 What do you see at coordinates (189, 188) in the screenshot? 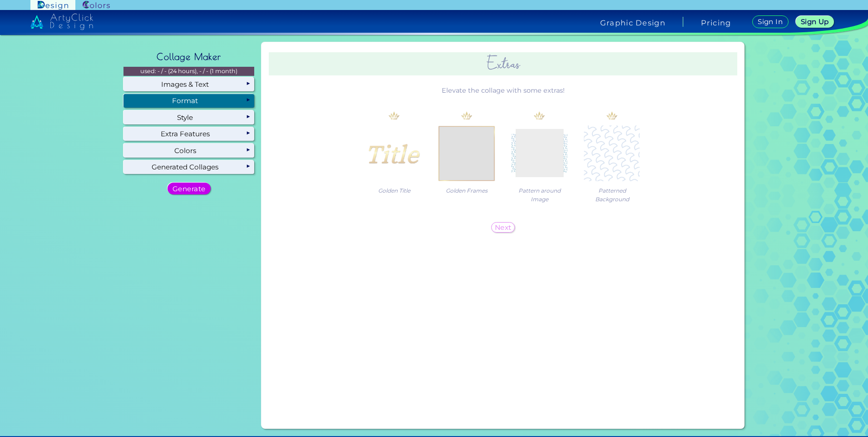
I see `h5: Generate` at bounding box center [189, 188].